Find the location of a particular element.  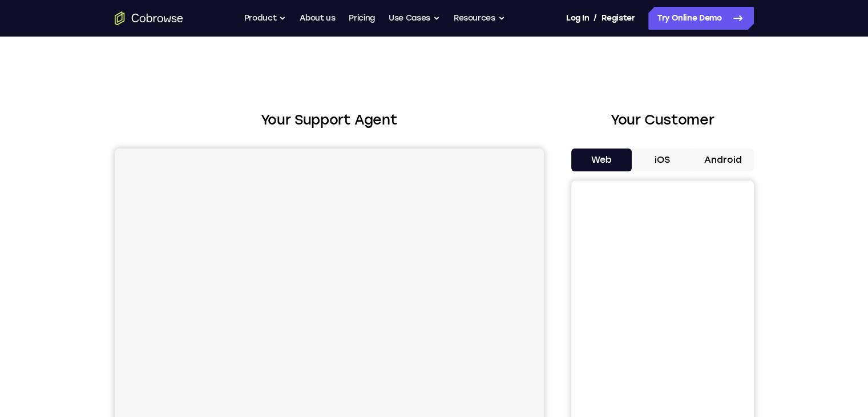

button: Web is located at coordinates (601, 160).